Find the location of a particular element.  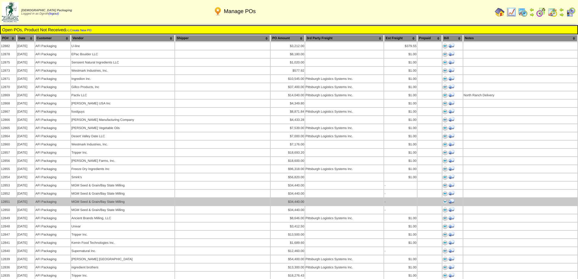

img: home.gif is located at coordinates (499, 12).